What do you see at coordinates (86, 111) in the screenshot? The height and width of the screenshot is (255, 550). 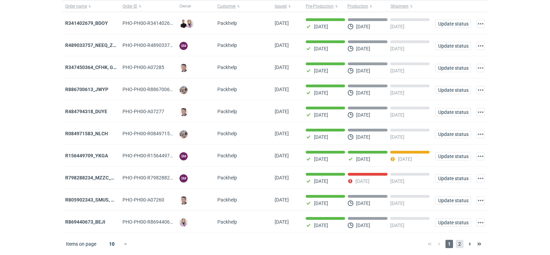 I see `a: R484794318_DUYE` at bounding box center [86, 111].